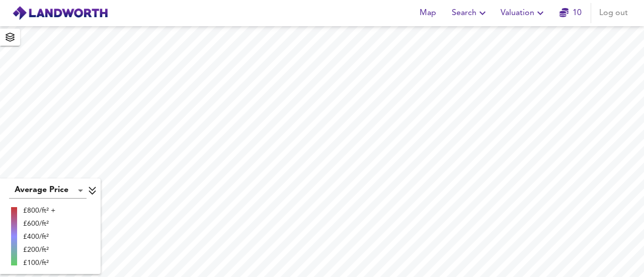 The height and width of the screenshot is (277, 644). Describe the element at coordinates (39, 224) in the screenshot. I see `div: £600/ft²` at that location.